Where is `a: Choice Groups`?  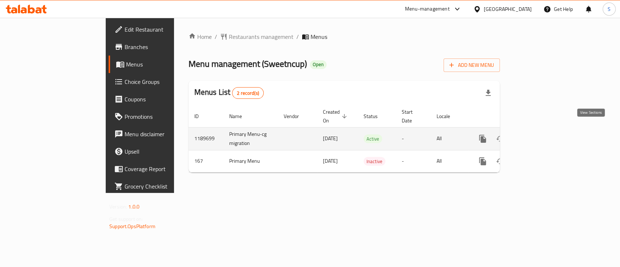
a: Choice Groups is located at coordinates (159, 82).